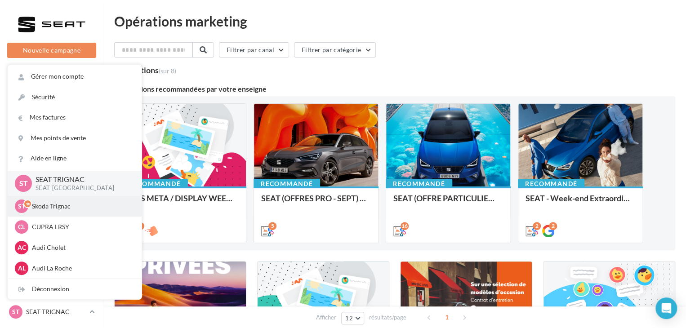 The width and height of the screenshot is (686, 328). I want to click on span: résultats/page, so click(387, 317).